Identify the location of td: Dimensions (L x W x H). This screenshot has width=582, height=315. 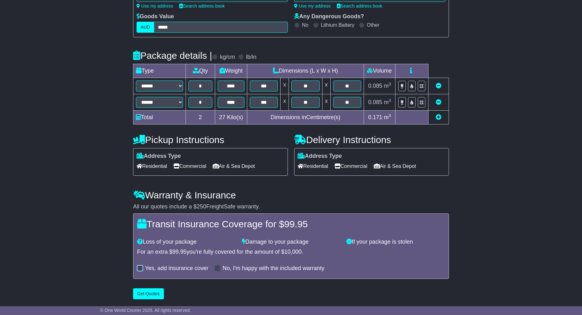
(305, 71).